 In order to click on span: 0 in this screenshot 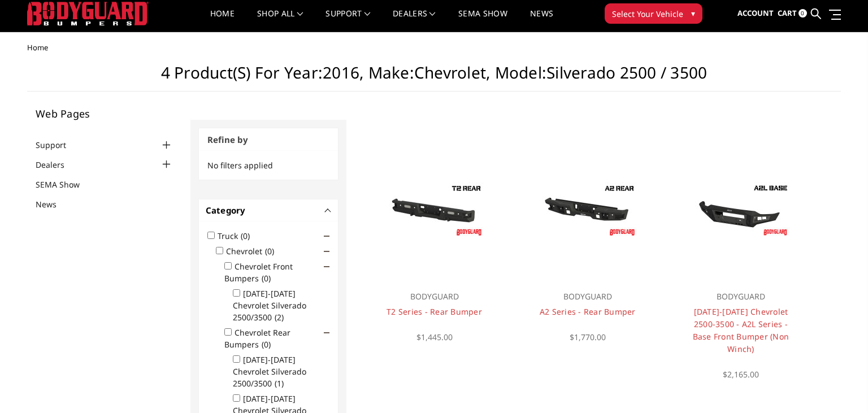, I will do `click(803, 13)`.